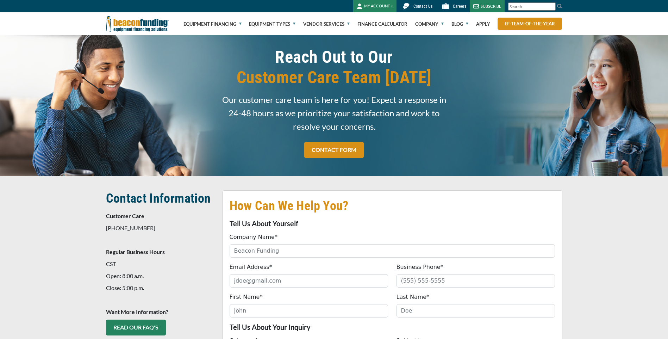 The height and width of the screenshot is (339, 668). I want to click on h2: How Can We Help You?, so click(392, 206).